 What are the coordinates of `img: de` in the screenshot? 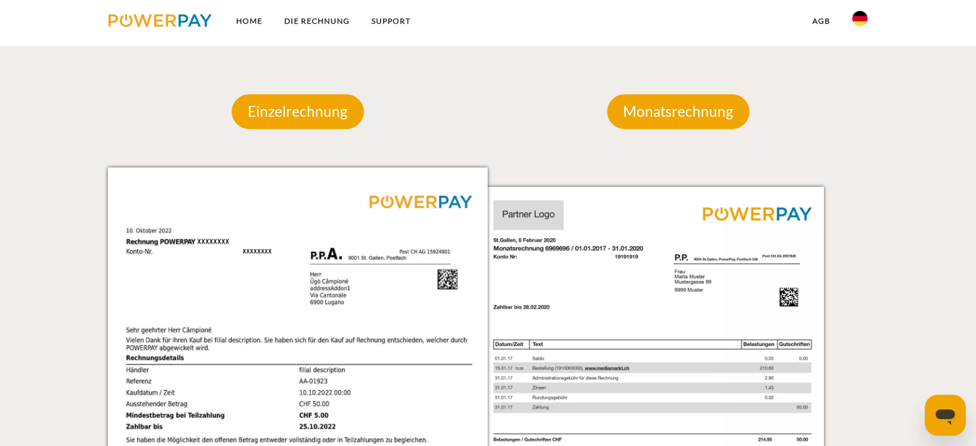 It's located at (860, 19).